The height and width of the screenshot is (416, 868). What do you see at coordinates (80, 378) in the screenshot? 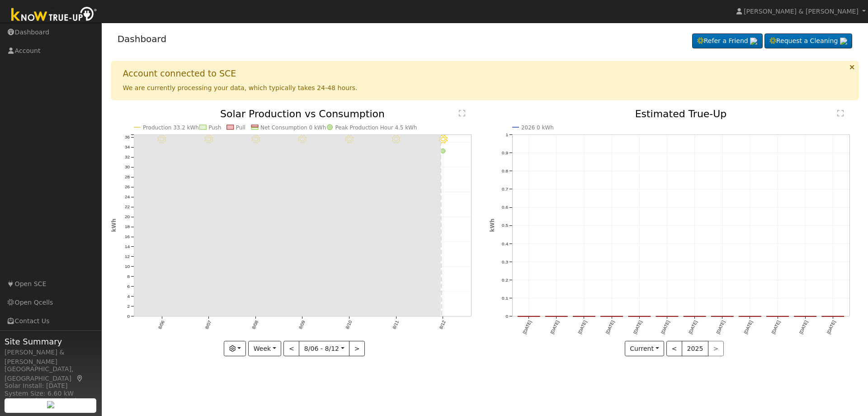
I see `a: Map` at bounding box center [80, 378].